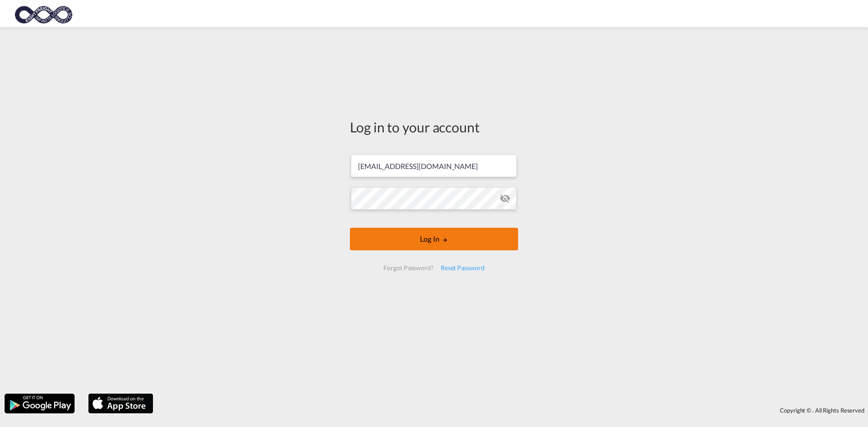 This screenshot has height=427, width=868. Describe the element at coordinates (462, 268) in the screenshot. I see `div: Reset Password` at that location.